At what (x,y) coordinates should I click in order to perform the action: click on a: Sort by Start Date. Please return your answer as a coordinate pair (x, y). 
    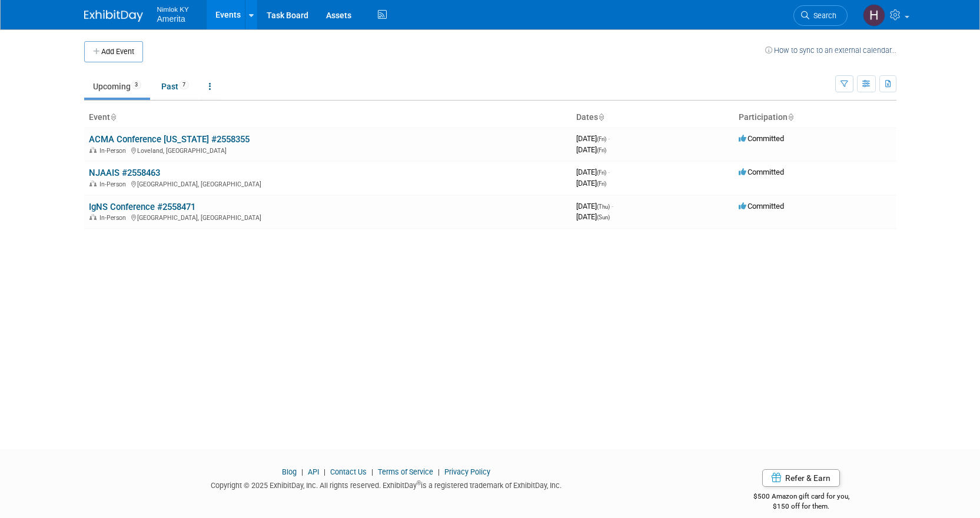
    Looking at the image, I should click on (601, 117).